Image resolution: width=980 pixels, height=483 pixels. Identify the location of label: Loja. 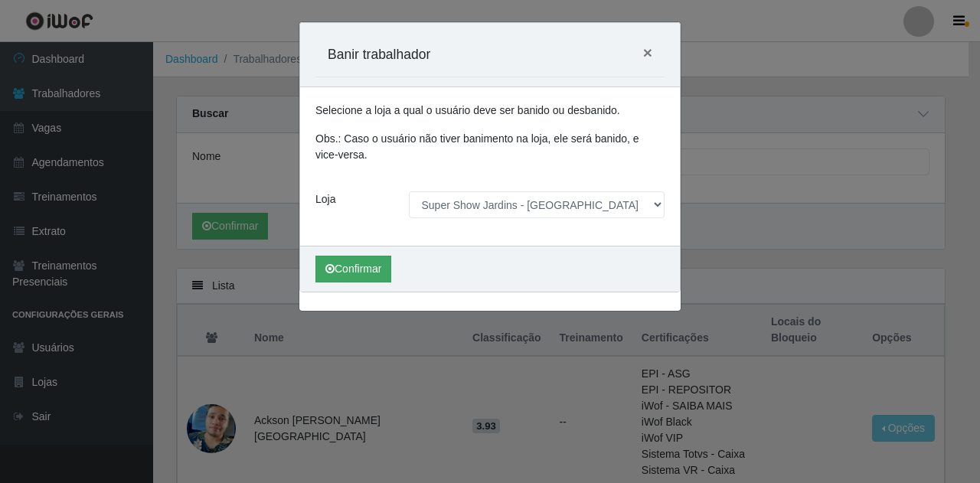
(326, 199).